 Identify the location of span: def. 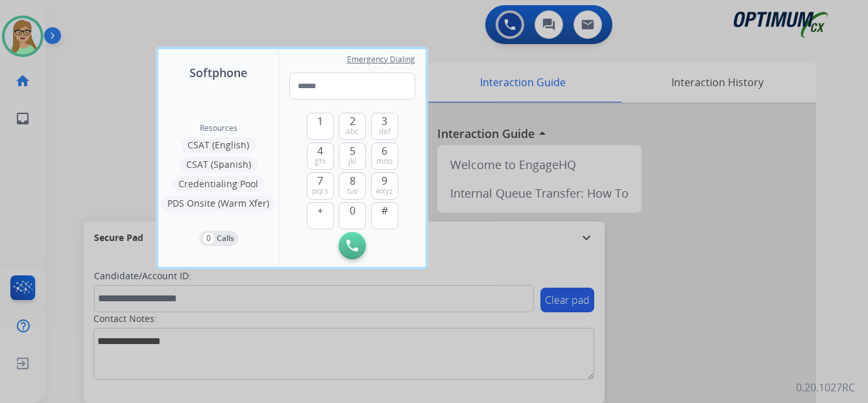
(385, 132).